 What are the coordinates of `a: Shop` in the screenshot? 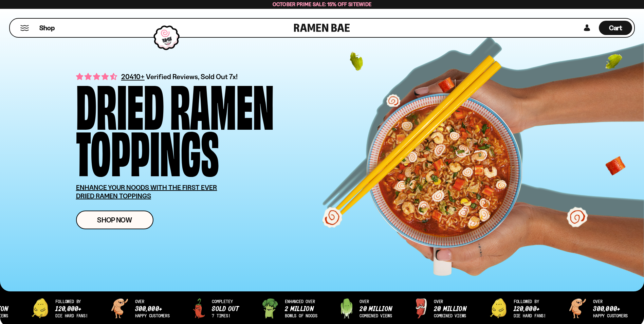 It's located at (47, 28).